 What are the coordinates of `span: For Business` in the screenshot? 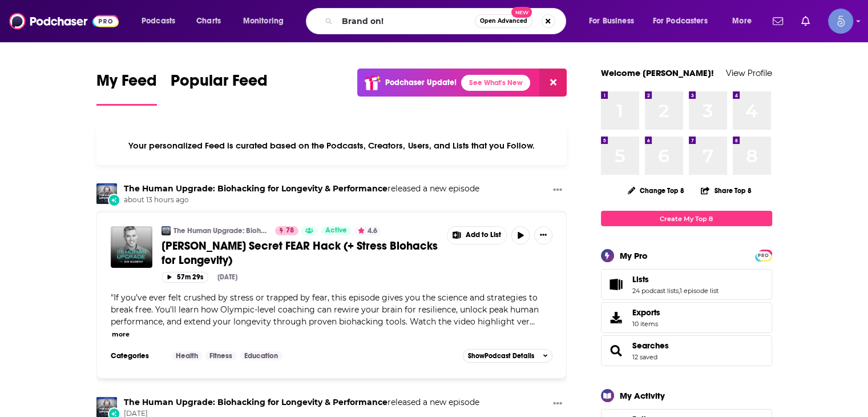 It's located at (612, 21).